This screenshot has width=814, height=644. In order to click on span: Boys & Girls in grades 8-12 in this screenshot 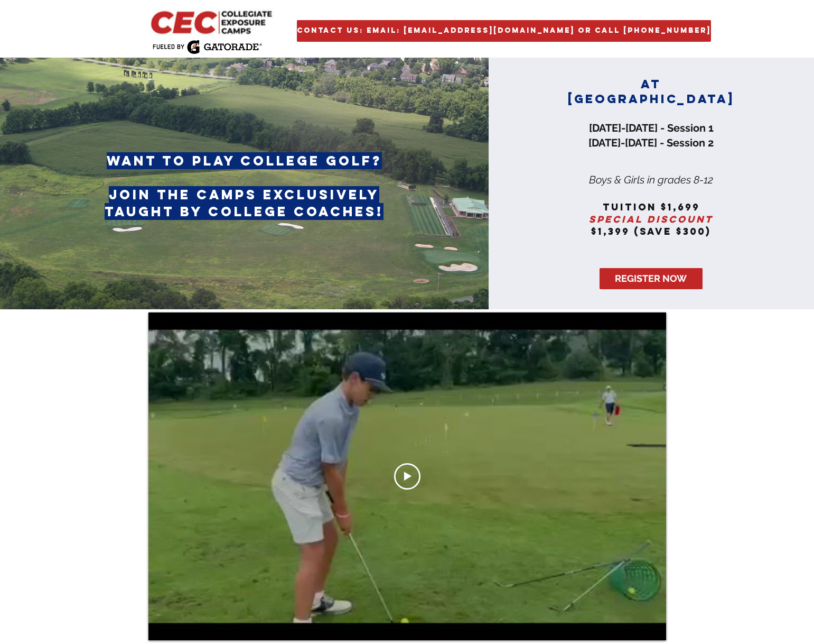, I will do `click(651, 180)`.